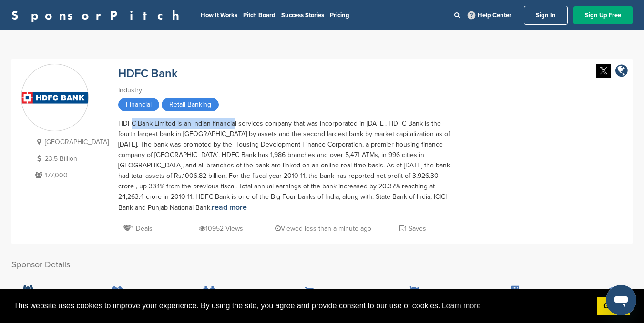 Image resolution: width=644 pixels, height=323 pixels. I want to click on a: Success Stories, so click(302, 15).